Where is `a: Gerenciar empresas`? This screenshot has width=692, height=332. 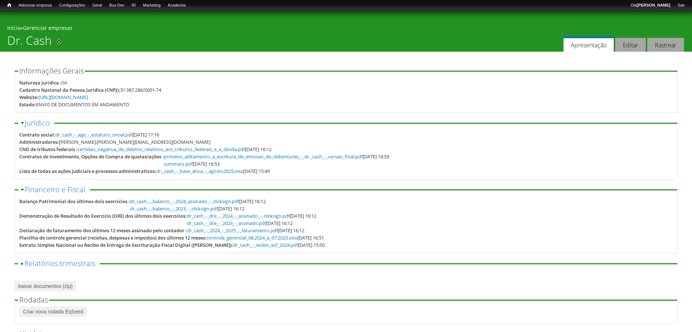
a: Gerenciar empresas is located at coordinates (48, 28).